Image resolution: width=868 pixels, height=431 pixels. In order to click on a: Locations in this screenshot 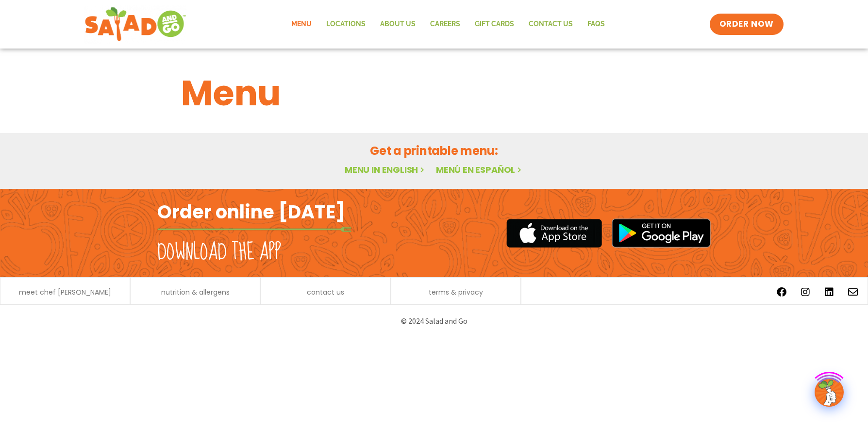, I will do `click(345, 24)`.